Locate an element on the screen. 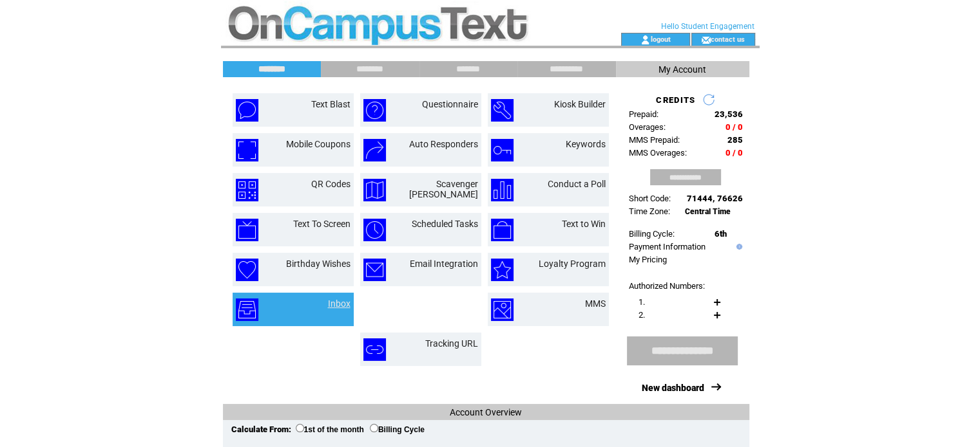  img: qr-codes.png is located at coordinates (247, 190).